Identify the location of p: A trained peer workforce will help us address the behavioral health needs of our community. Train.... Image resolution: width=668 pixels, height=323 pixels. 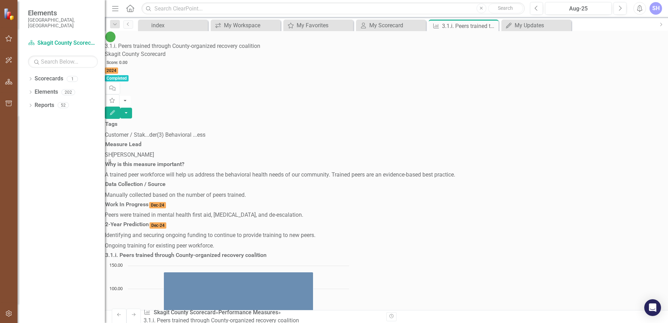
(280, 175).